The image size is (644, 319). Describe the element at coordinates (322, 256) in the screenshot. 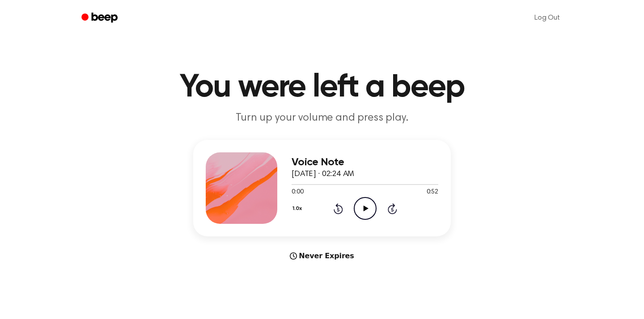

I see `div: Never Expires` at that location.